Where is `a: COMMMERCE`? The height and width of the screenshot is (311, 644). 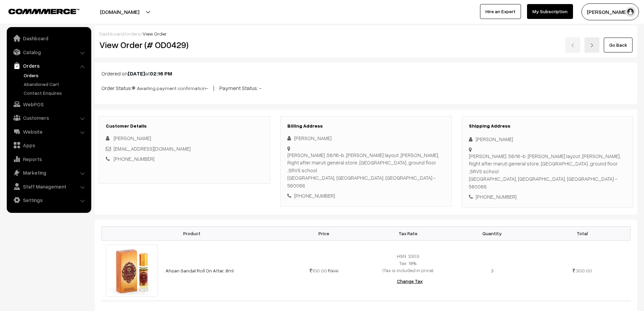
a: COMMMERCE is located at coordinates (38, 11).